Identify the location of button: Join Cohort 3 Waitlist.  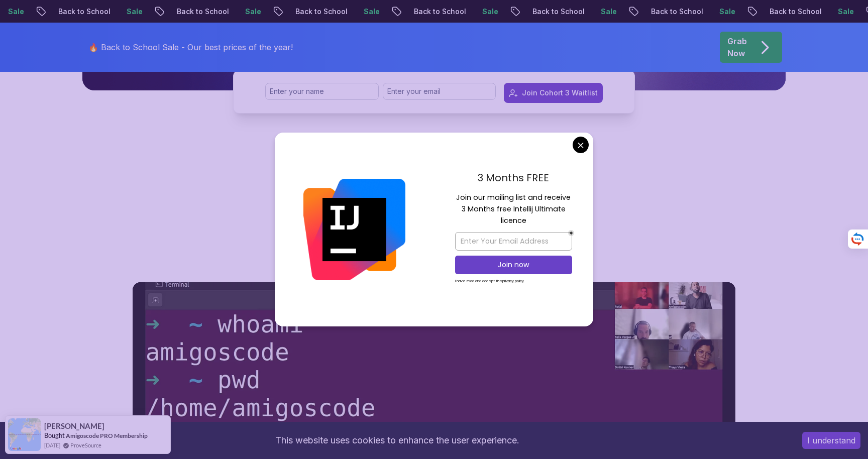
(553, 93).